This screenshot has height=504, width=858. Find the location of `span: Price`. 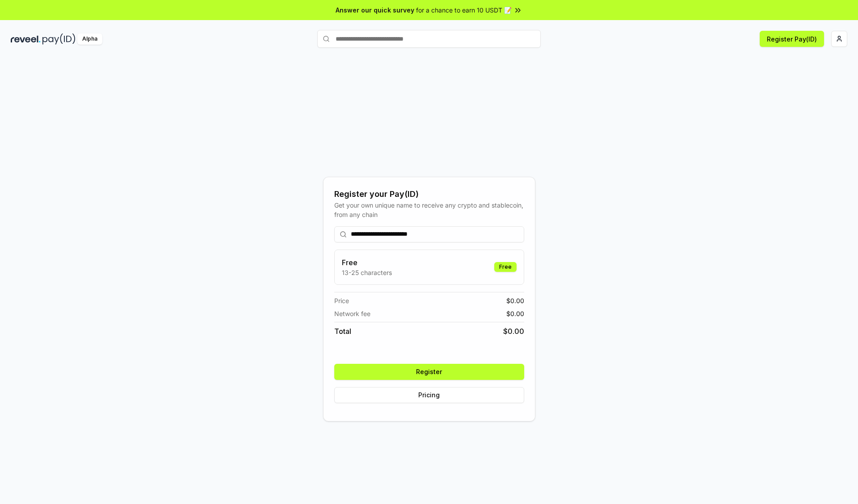

span: Price is located at coordinates (341, 301).